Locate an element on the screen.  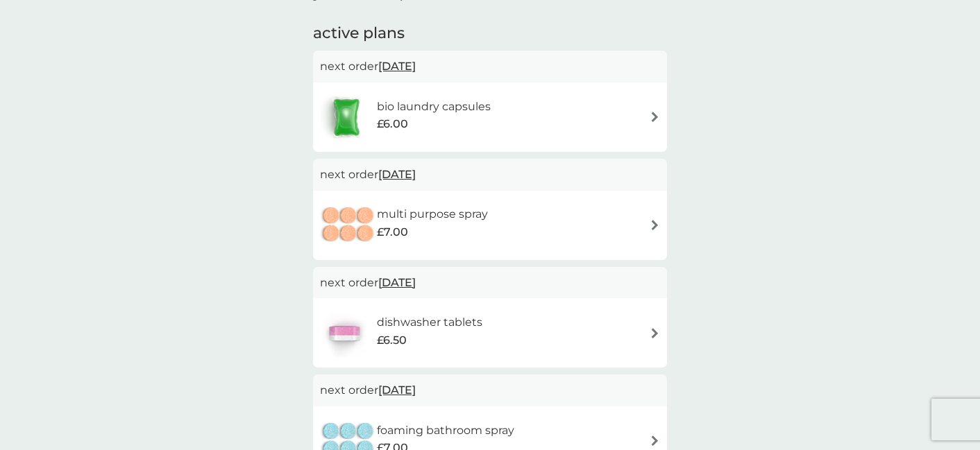
h6: dishwasher tablets is located at coordinates (430, 322).